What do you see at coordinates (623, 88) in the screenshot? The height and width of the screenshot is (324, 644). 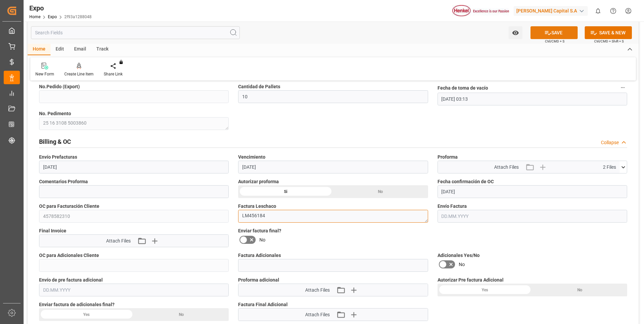 I see `button: Fecha de toma de vacío` at bounding box center [623, 88].